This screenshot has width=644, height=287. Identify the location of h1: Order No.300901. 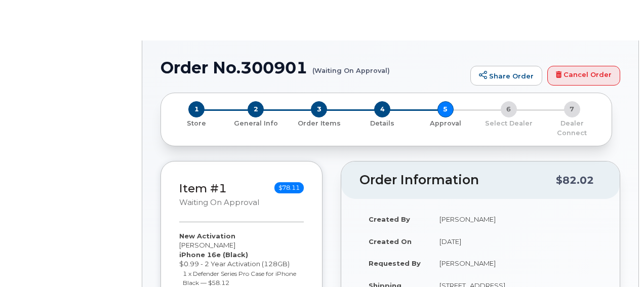
(313, 68).